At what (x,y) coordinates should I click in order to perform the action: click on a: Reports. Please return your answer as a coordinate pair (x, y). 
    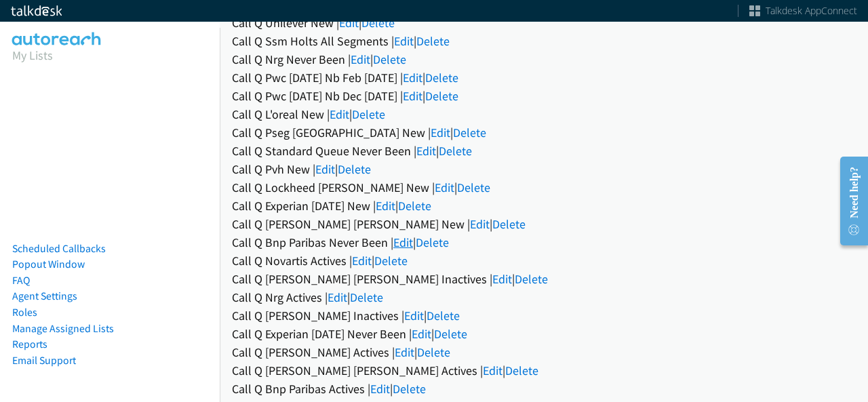
    Looking at the image, I should click on (30, 344).